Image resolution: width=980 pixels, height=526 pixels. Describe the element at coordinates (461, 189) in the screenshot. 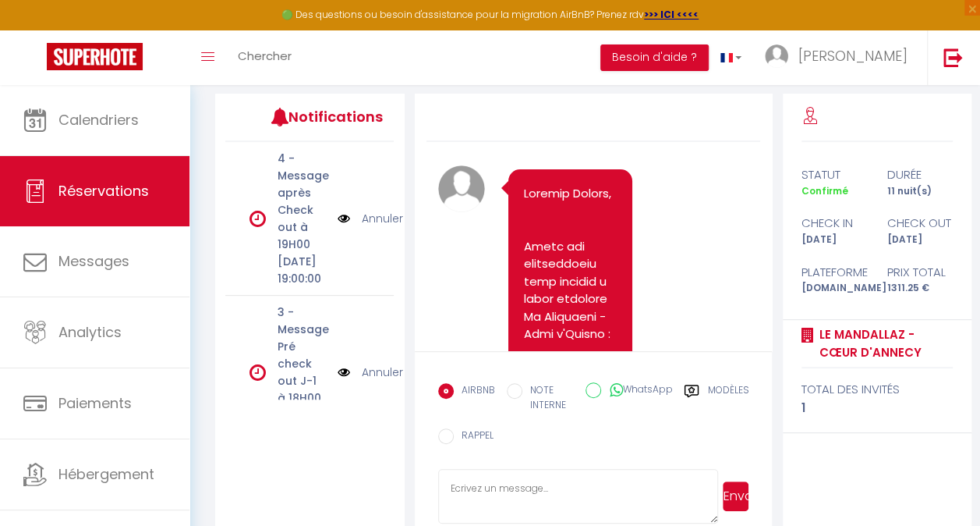

I see `img: avatar.png` at that location.